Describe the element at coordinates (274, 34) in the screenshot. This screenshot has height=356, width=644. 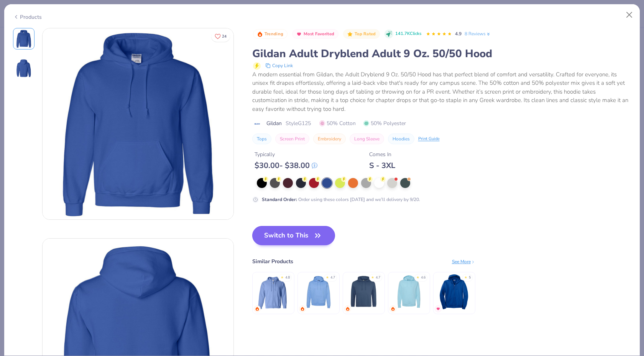
I see `span: Trending` at that location.